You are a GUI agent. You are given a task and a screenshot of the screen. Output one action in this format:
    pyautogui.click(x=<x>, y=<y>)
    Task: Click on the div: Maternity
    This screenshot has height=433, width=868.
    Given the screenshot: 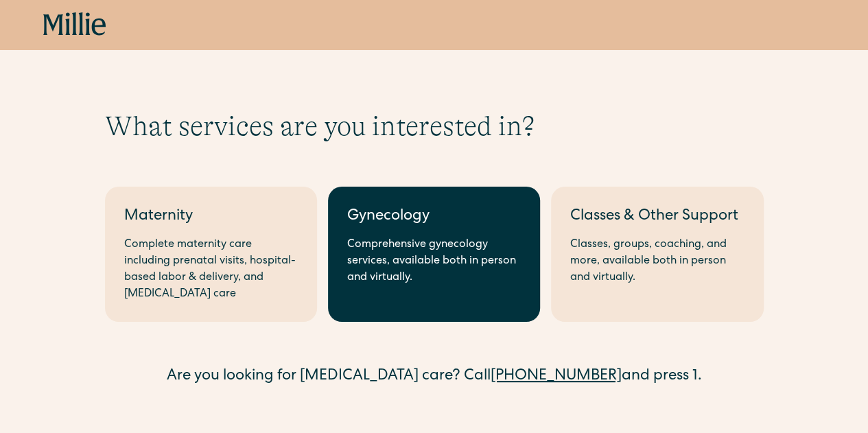 What is the action you would take?
    pyautogui.click(x=211, y=217)
    